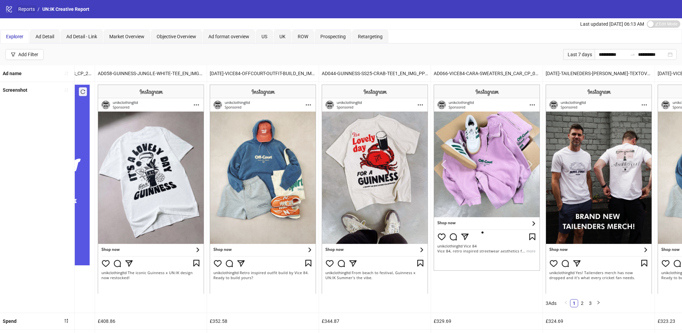 The image size is (682, 333). I want to click on span: Ad format overview, so click(229, 37).